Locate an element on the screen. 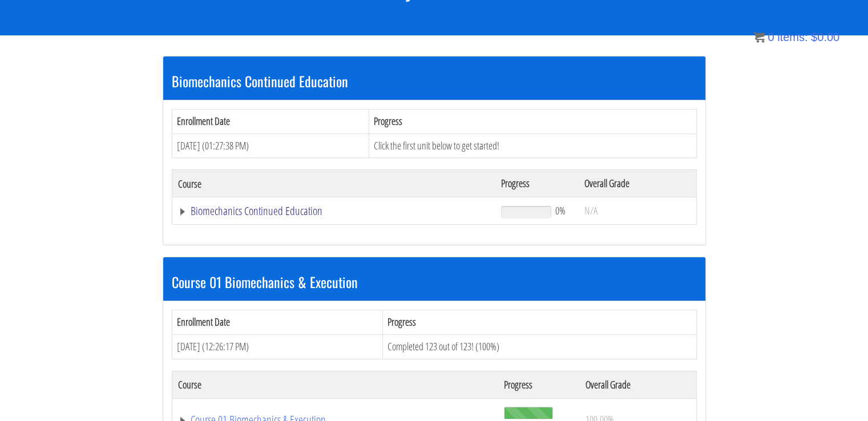 The height and width of the screenshot is (421, 868). a: Biomechanics Continued Education is located at coordinates (334, 211).